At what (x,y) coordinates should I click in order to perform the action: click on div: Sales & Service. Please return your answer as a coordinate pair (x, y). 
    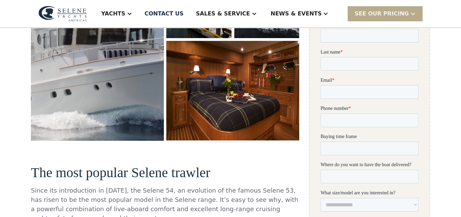
    Looking at the image, I should click on (222, 14).